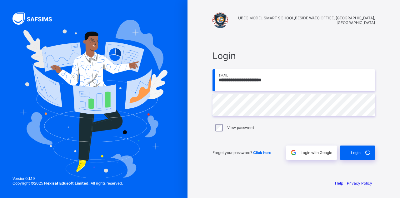  I want to click on img: google.396cfc9801f0270233282035f929180a.svg, so click(293, 152).